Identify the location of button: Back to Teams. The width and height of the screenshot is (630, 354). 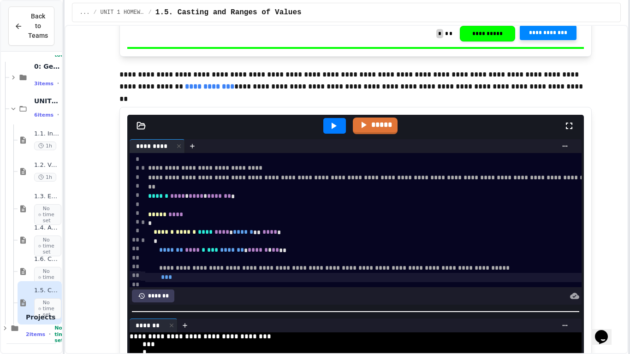
(31, 26).